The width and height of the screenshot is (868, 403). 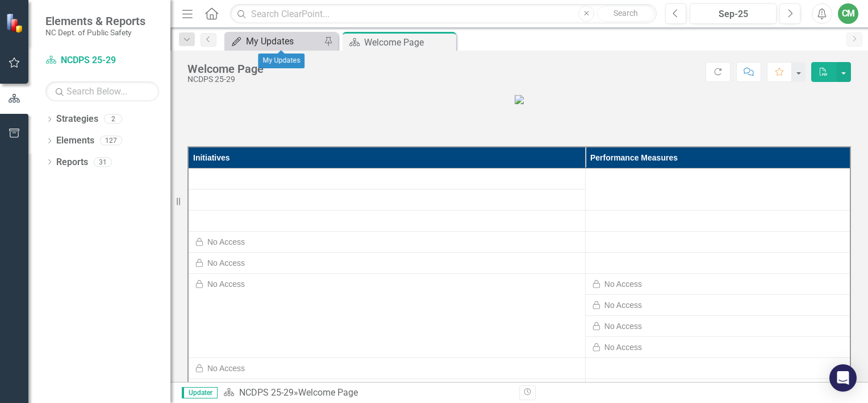 I want to click on div: Open Intercom Messenger, so click(x=843, y=378).